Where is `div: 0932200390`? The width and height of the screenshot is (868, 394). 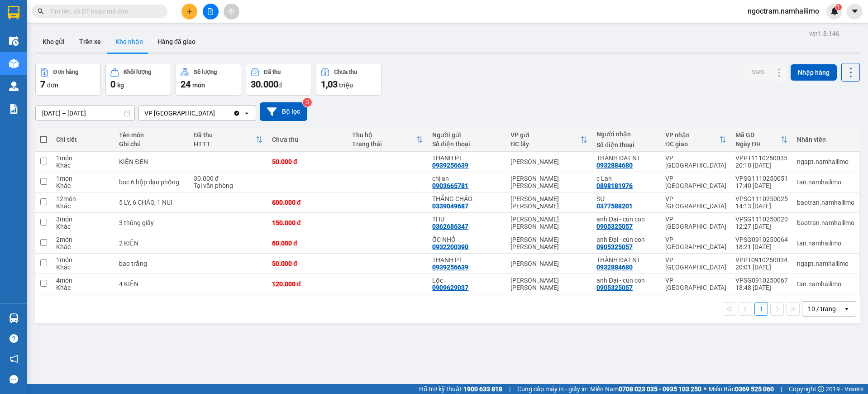
div: 0932200390 is located at coordinates (450, 247).